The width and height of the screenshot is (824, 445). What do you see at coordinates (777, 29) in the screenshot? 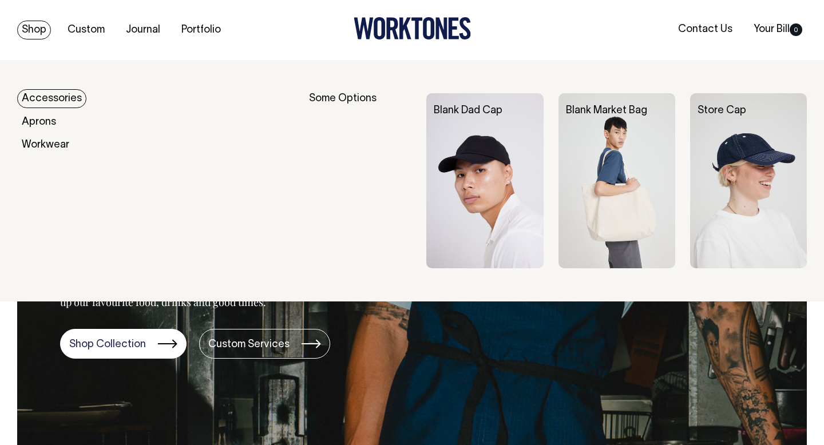
I see `a: Your Bill0` at bounding box center [777, 29].